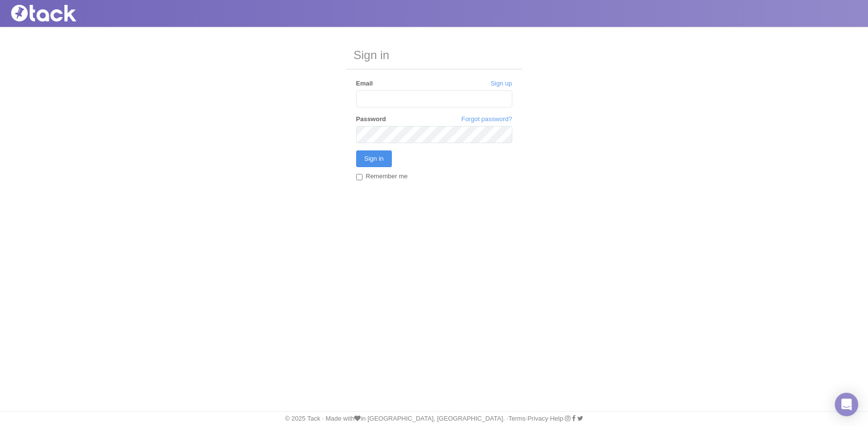 This screenshot has width=868, height=426. I want to click on a: Sign up, so click(501, 83).